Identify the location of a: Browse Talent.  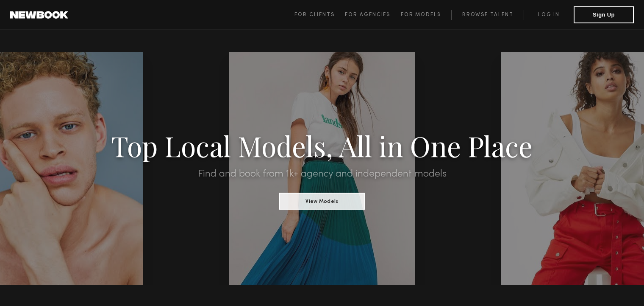
(487, 15).